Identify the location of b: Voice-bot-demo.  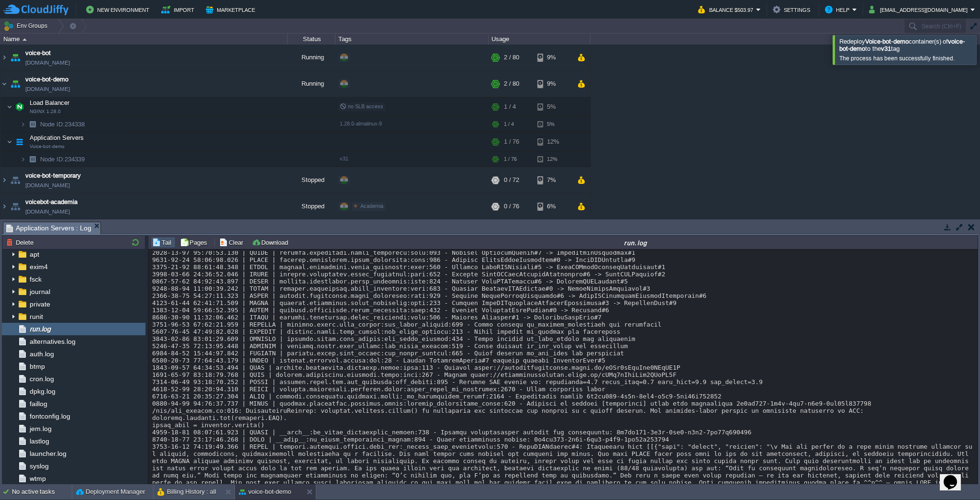
(887, 41).